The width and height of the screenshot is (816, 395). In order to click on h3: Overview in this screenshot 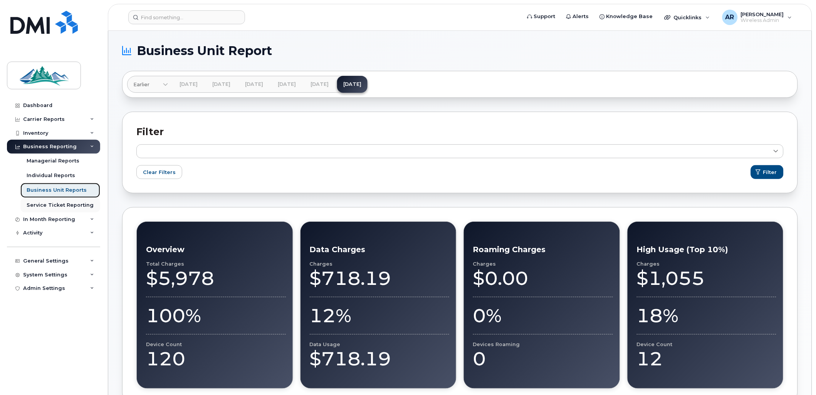, I will do `click(216, 250)`.